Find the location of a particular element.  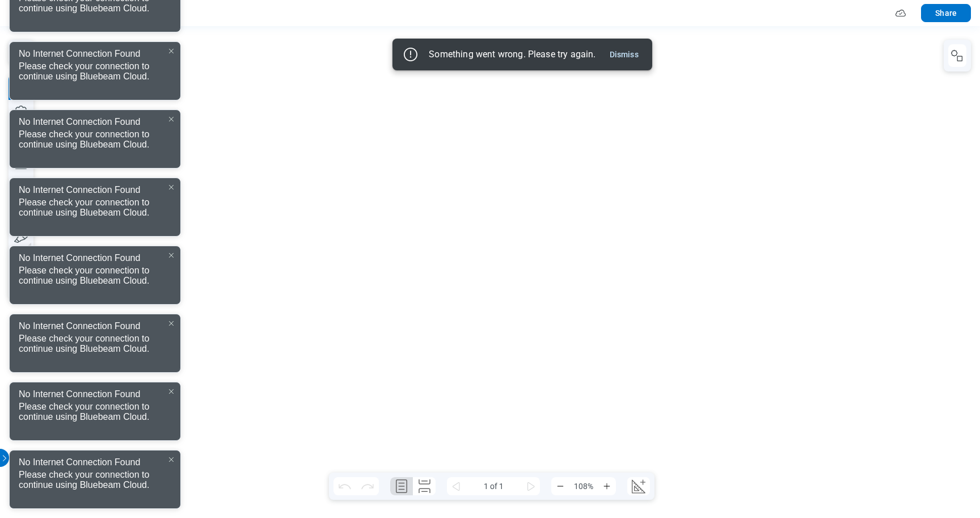

button: Share is located at coordinates (946, 13).